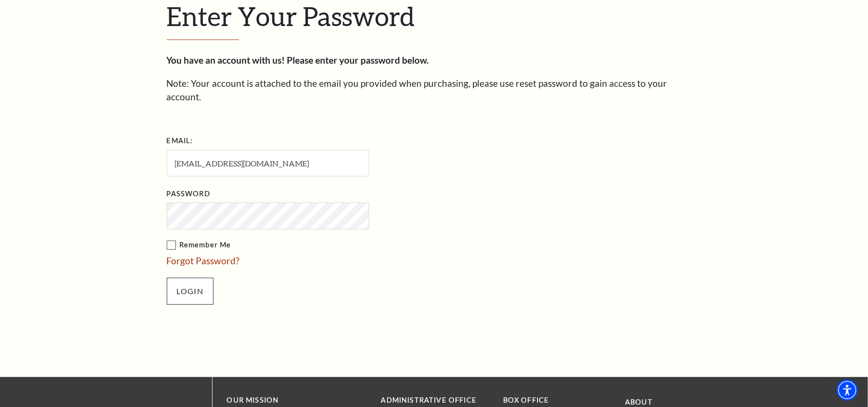  What do you see at coordinates (435, 400) in the screenshot?
I see `p: Administrative Office` at bounding box center [435, 400].